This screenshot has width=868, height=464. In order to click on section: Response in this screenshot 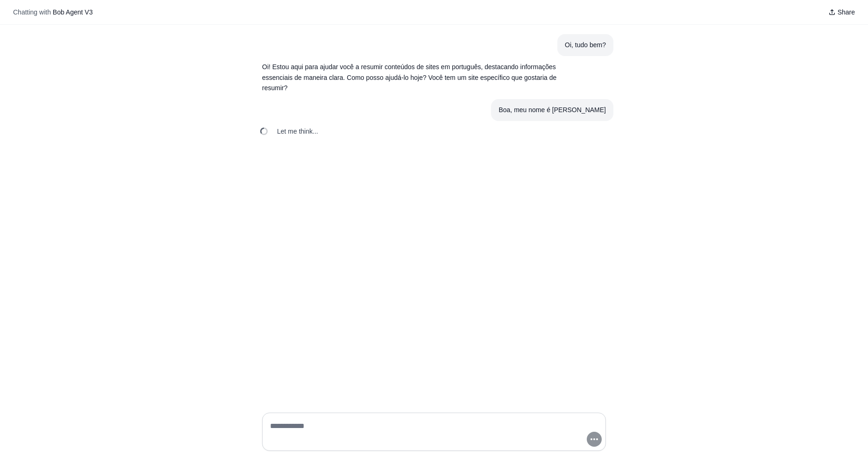, I will do `click(411, 77)`.